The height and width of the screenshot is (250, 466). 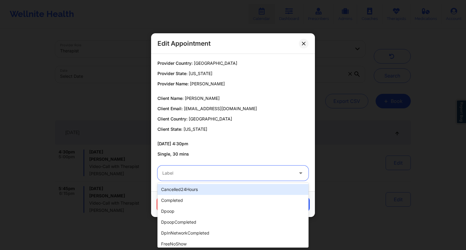 I want to click on p: Provider State:, so click(x=233, y=74).